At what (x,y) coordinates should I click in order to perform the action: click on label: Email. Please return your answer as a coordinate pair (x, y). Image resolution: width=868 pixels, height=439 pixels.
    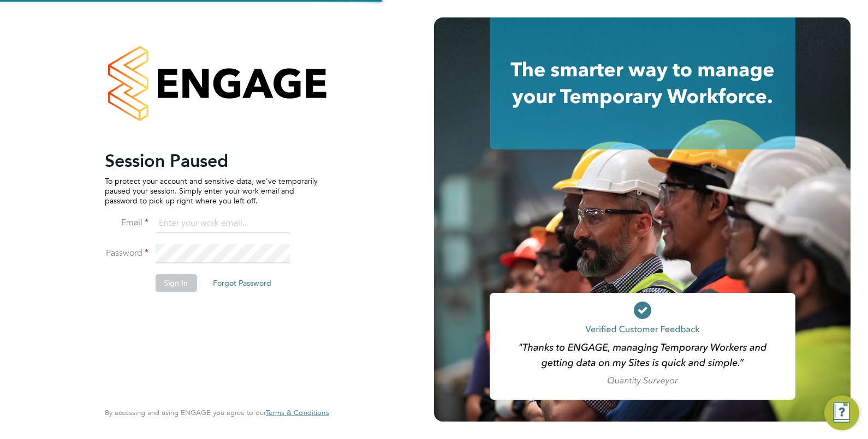
    Looking at the image, I should click on (127, 222).